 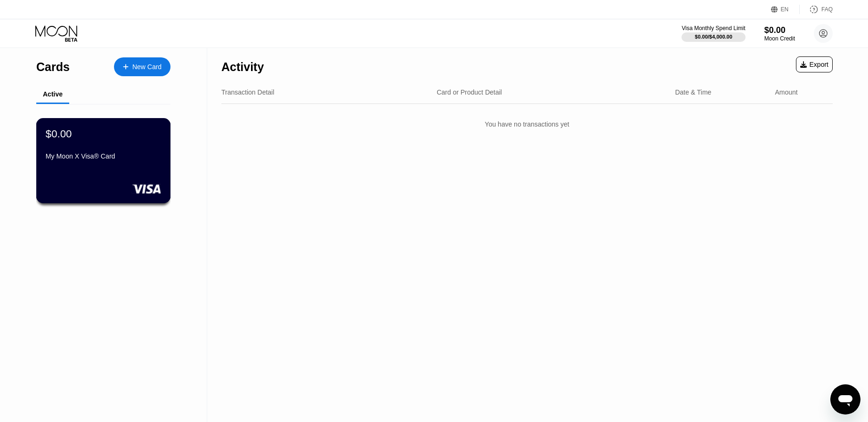 I want to click on div: $0.00Moon Credit, so click(x=780, y=34).